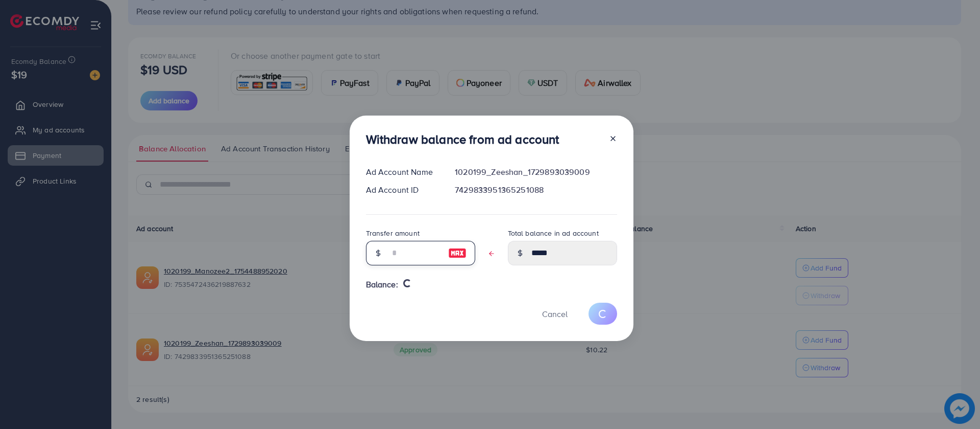 The width and height of the screenshot is (980, 429). Describe the element at coordinates (393, 233) in the screenshot. I see `label: Transfer amount` at that location.